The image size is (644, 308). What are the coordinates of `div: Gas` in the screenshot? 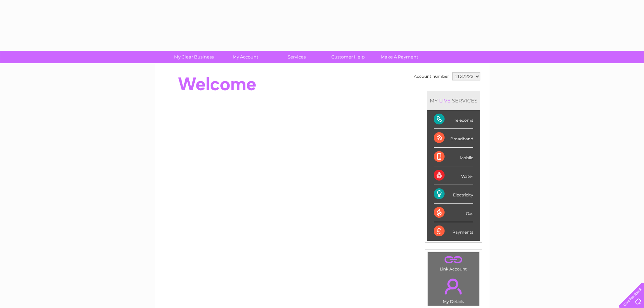 It's located at (454, 213).